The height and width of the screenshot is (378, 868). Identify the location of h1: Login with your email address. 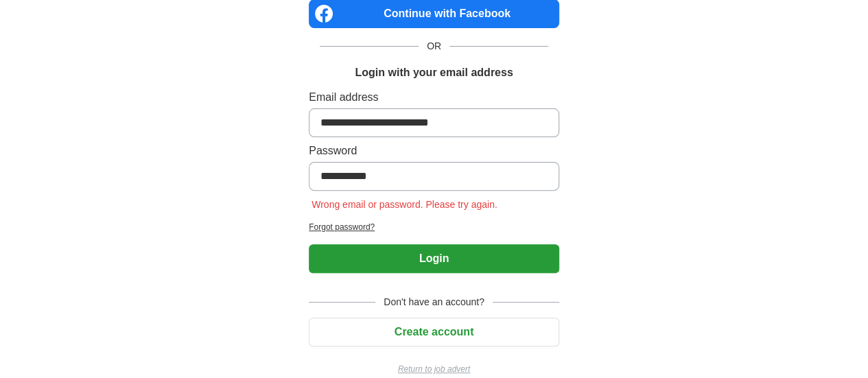
(434, 73).